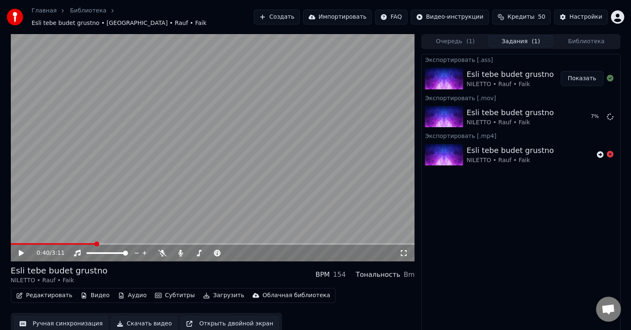  I want to click on div: Экспортировать [.mp4], so click(520, 135).